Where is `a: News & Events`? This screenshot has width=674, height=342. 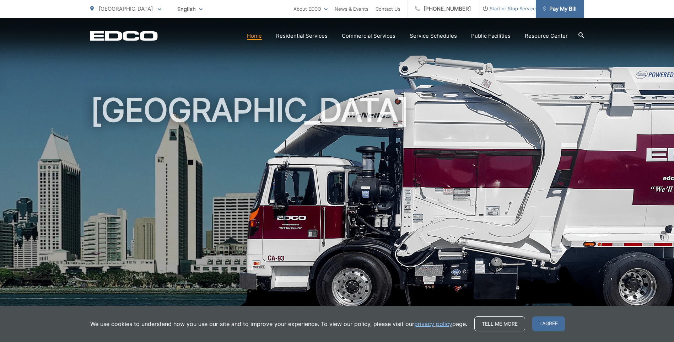 a: News & Events is located at coordinates (352, 9).